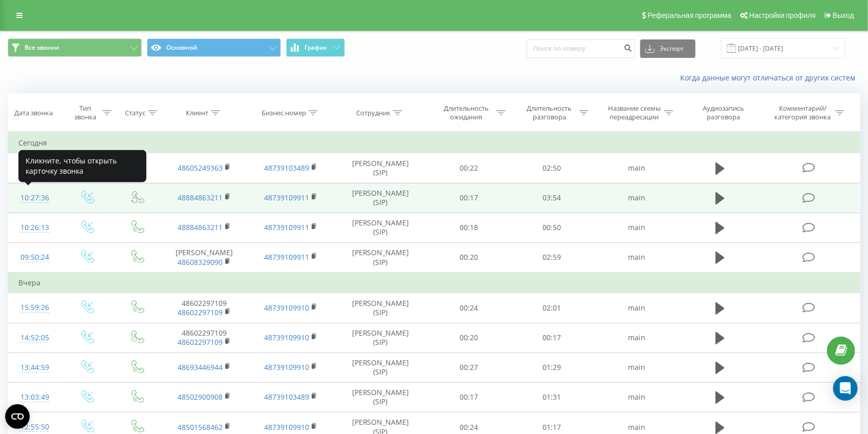 This screenshot has width=868, height=434. Describe the element at coordinates (634, 112) in the screenshot. I see `div: Название схемы переадресации` at that location.